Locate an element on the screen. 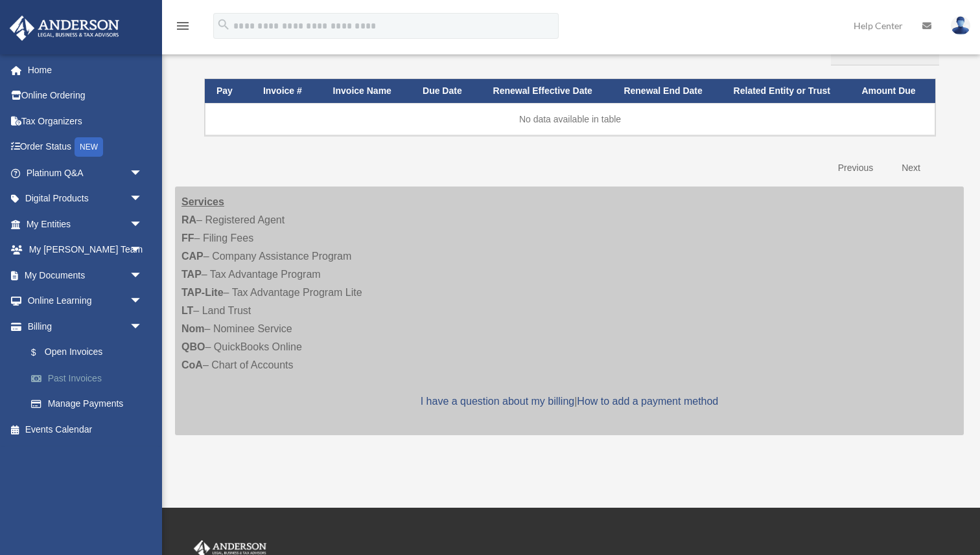  strong: Nom is located at coordinates (193, 328).